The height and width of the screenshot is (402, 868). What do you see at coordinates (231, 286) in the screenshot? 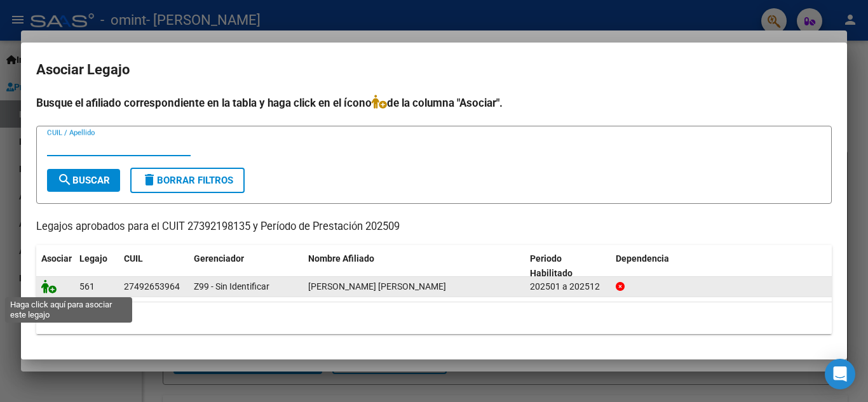
I see `span: Z99 - Sin Identificar` at bounding box center [231, 286].